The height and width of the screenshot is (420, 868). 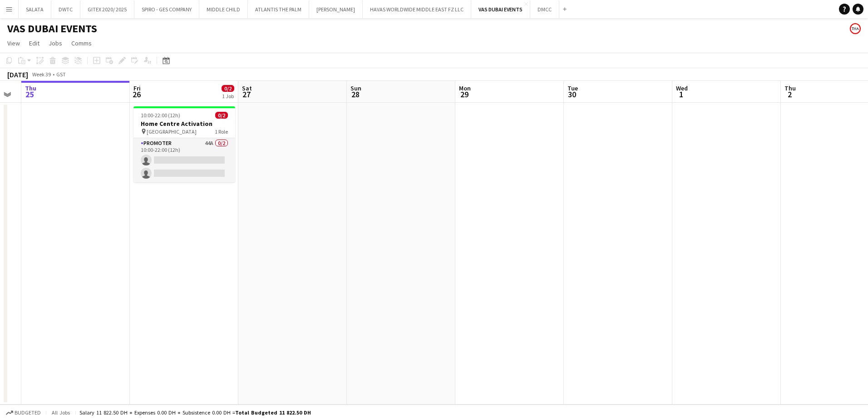 I want to click on span: Wed, so click(x=681, y=88).